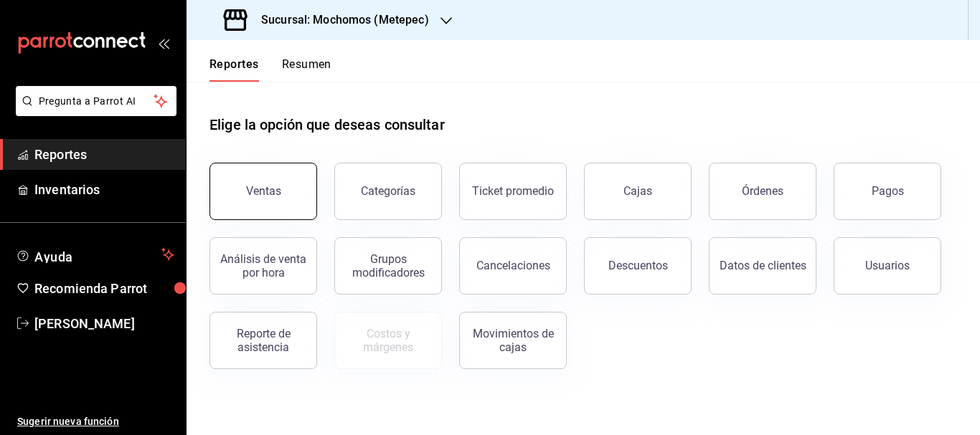 The width and height of the screenshot is (980, 435). What do you see at coordinates (763, 191) in the screenshot?
I see `button: Órdenes` at bounding box center [763, 191].